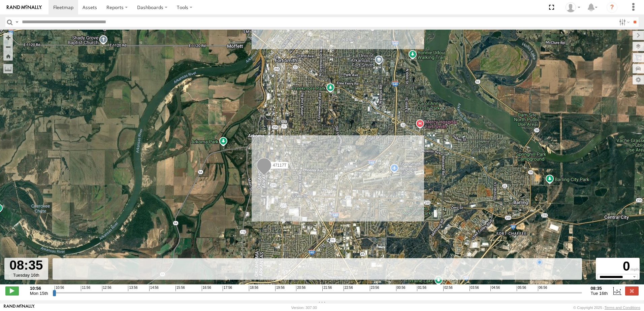 Image resolution: width=644 pixels, height=311 pixels. Describe the element at coordinates (180, 289) in the screenshot. I see `span: 15:56` at that location.